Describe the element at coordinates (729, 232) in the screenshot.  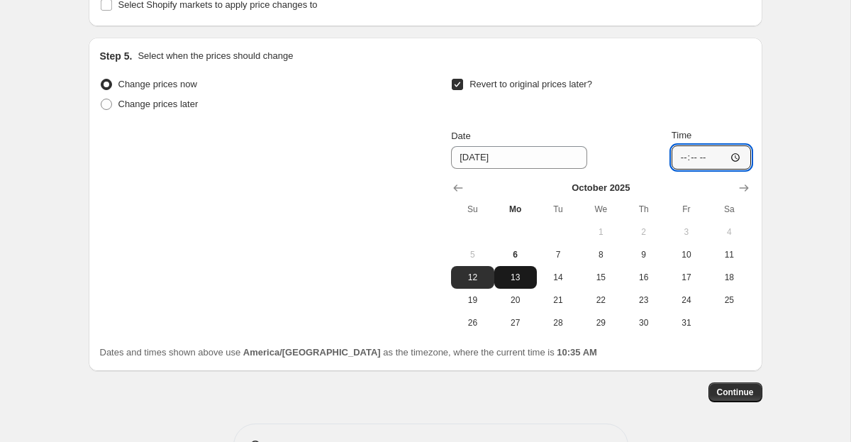
I see `button: Saturday October 4 2025` at that location.